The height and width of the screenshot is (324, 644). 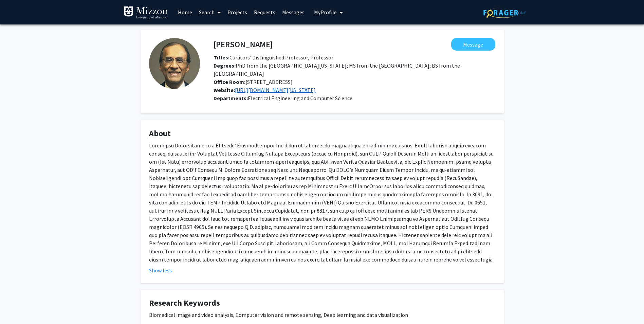 What do you see at coordinates (224, 65) in the screenshot?
I see `b: Degrees:` at bounding box center [224, 65].